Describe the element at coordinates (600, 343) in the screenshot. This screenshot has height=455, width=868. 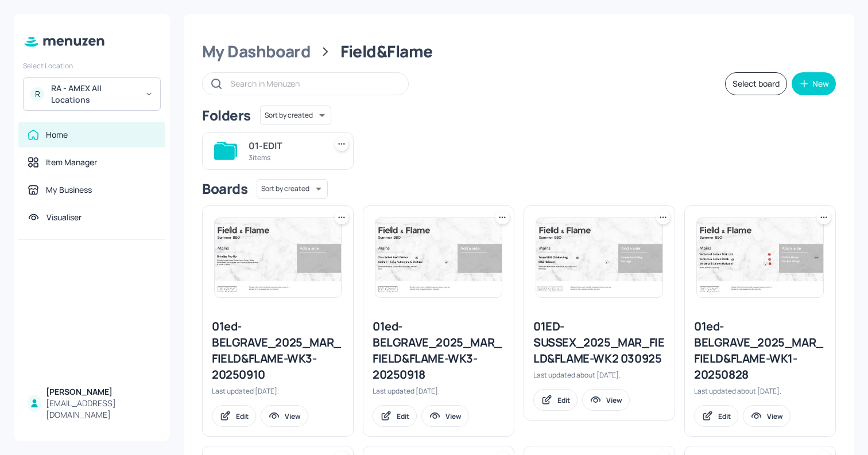
I see `div: 01ED-SUSSEX_2025_MAR_FIELD&FLAME-WK2 030925` at that location.